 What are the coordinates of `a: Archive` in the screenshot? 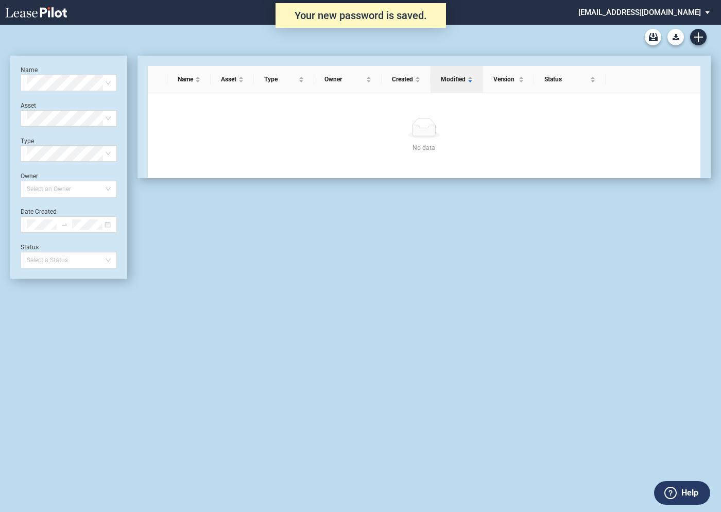 It's located at (653, 37).